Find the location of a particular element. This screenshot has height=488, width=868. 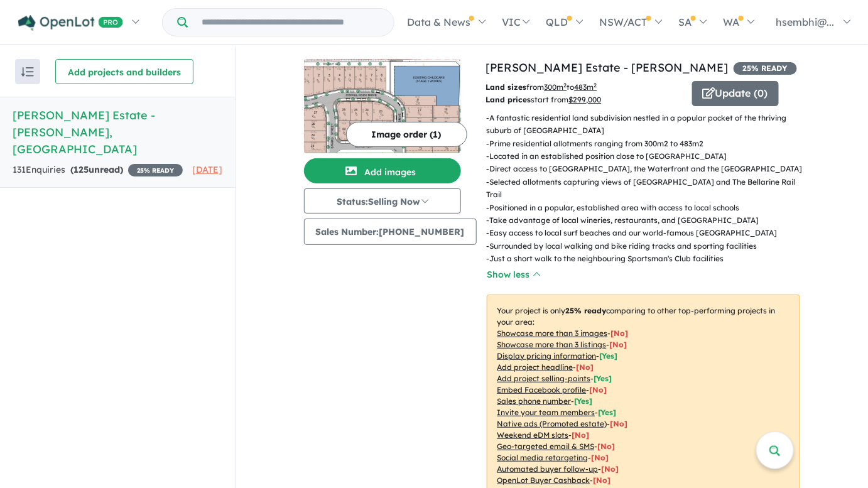

input: Try estate name, suburb, builder or developer is located at coordinates (291, 22).